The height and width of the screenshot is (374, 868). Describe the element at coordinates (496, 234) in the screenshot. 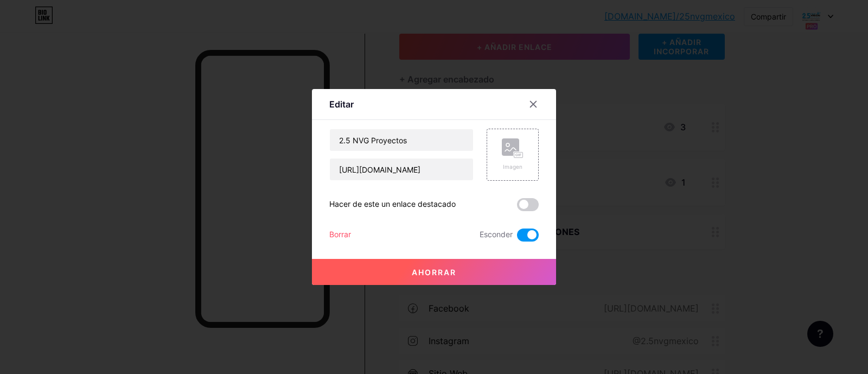

I see `font: Esconder` at that location.